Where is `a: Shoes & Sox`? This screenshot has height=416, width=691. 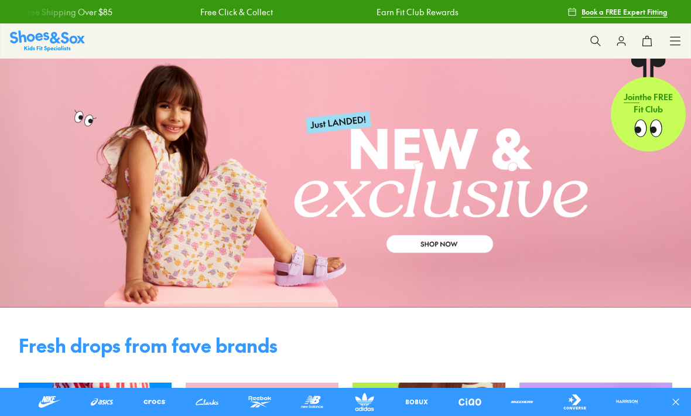
a: Shoes & Sox is located at coordinates (47, 40).